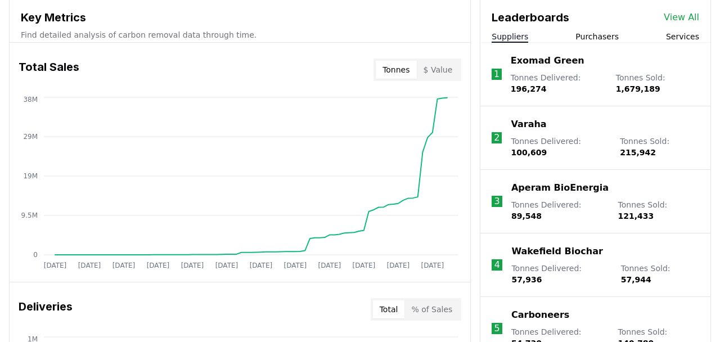 This screenshot has width=720, height=342. I want to click on h3: Key Metrics, so click(240, 17).